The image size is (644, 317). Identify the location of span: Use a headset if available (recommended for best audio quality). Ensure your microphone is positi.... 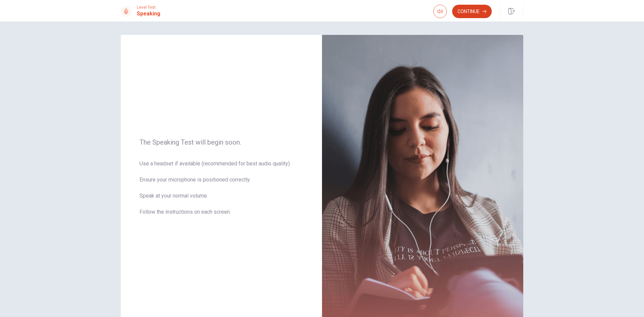
(221, 192).